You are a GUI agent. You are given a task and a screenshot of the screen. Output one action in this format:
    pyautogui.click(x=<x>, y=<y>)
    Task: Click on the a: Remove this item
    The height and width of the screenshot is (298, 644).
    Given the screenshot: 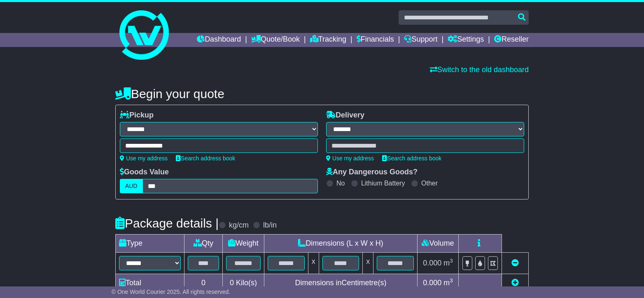 What is the action you would take?
    pyautogui.click(x=515, y=263)
    